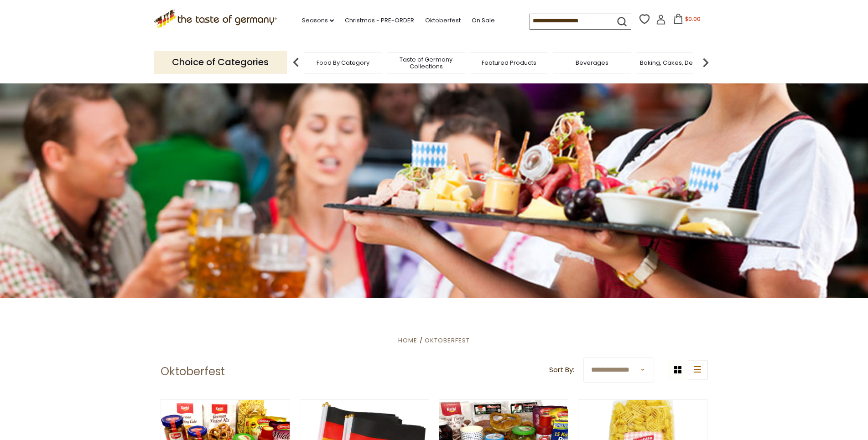  What do you see at coordinates (221, 62) in the screenshot?
I see `p: Choice of Categories` at bounding box center [221, 62].